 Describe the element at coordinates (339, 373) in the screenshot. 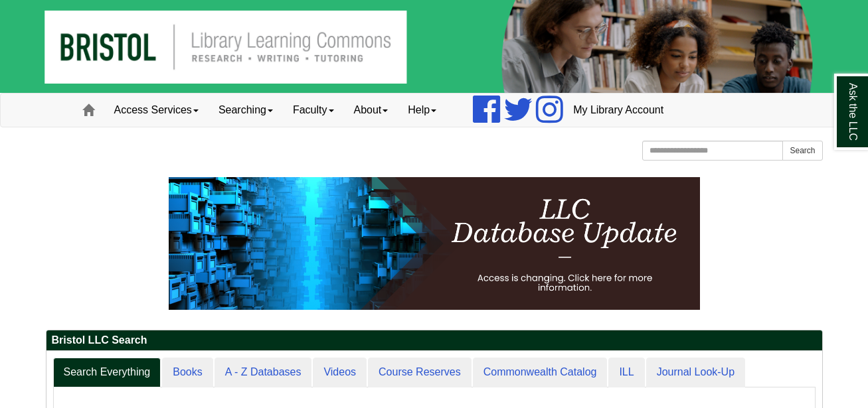

I see `a: Videos` at that location.